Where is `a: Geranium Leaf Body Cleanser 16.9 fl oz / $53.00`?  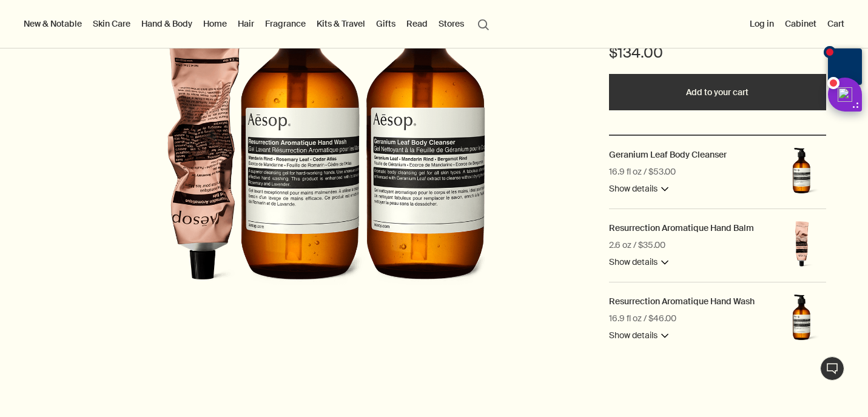 a: Geranium Leaf Body Cleanser 16.9 fl oz / $53.00 is located at coordinates (667, 155).